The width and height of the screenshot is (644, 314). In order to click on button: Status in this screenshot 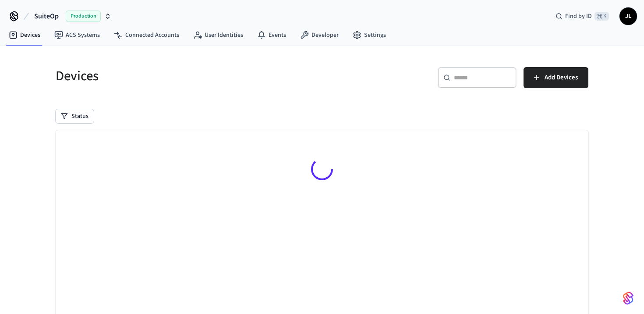, I will do `click(74, 116)`.